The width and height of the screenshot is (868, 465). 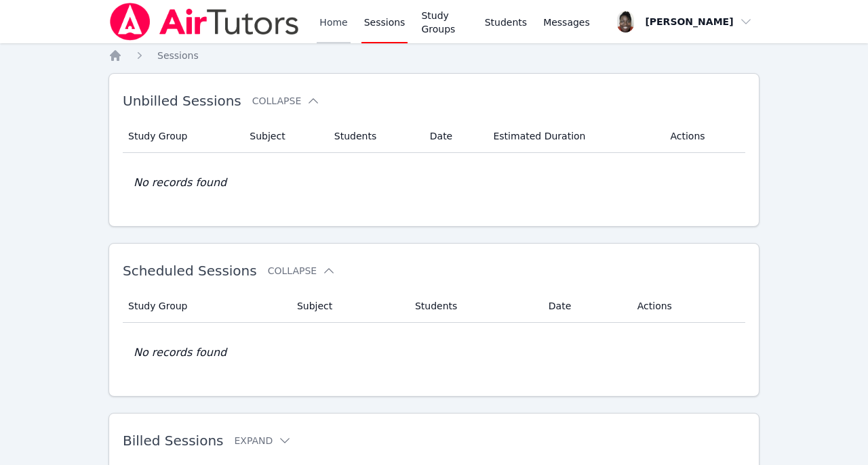 I want to click on span: Billed Sessions, so click(x=173, y=441).